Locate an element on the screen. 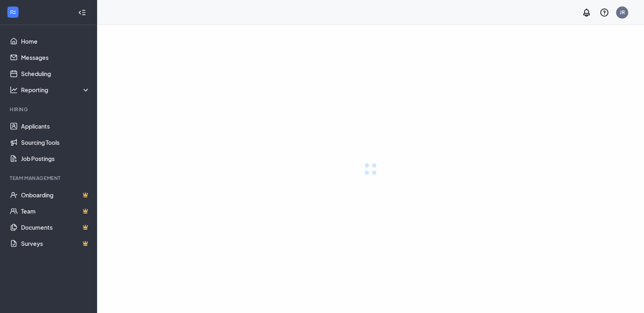 The width and height of the screenshot is (644, 313). svg: Analysis is located at coordinates (14, 90).